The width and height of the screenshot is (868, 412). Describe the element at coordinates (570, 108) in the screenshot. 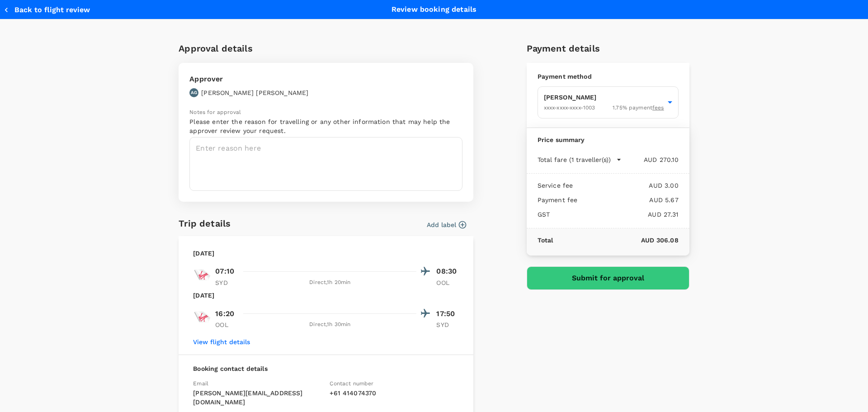

I see `span: XXXX-XXXX-XXXX-1003` at that location.